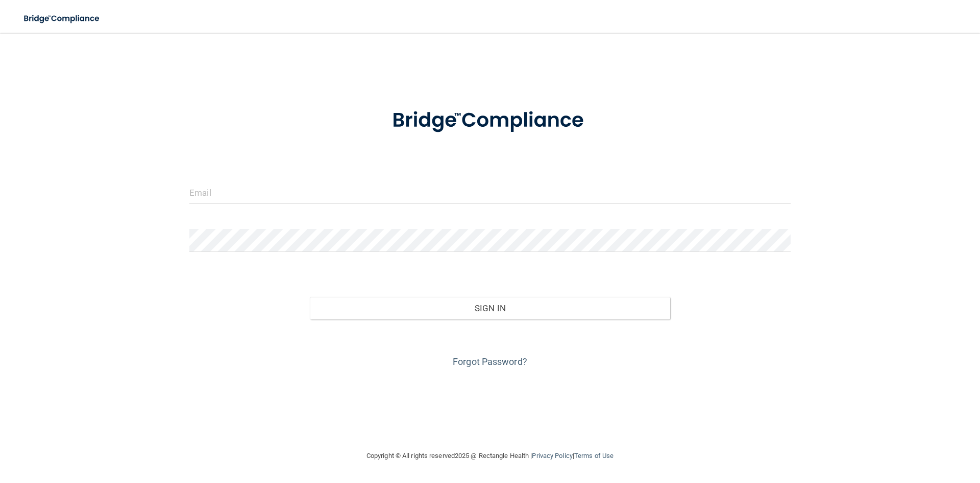 This screenshot has width=980, height=483. I want to click on a: Forgot Password?, so click(490, 361).